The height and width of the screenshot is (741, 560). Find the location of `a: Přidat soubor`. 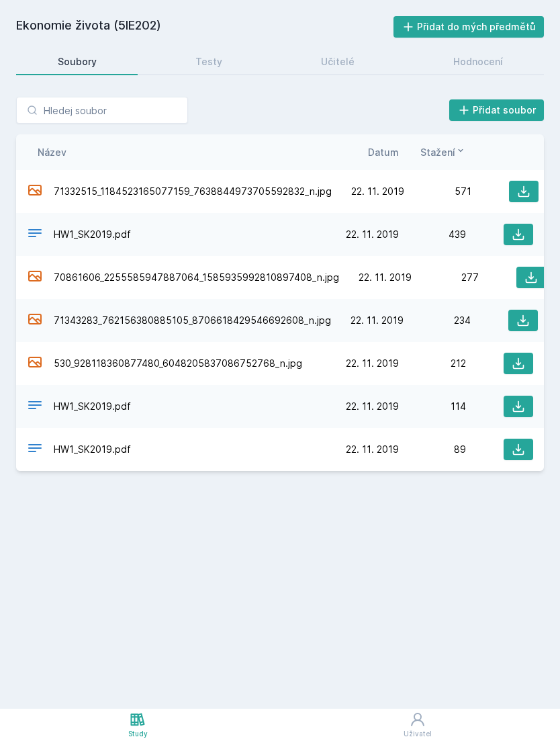

a: Přidat soubor is located at coordinates (497, 110).